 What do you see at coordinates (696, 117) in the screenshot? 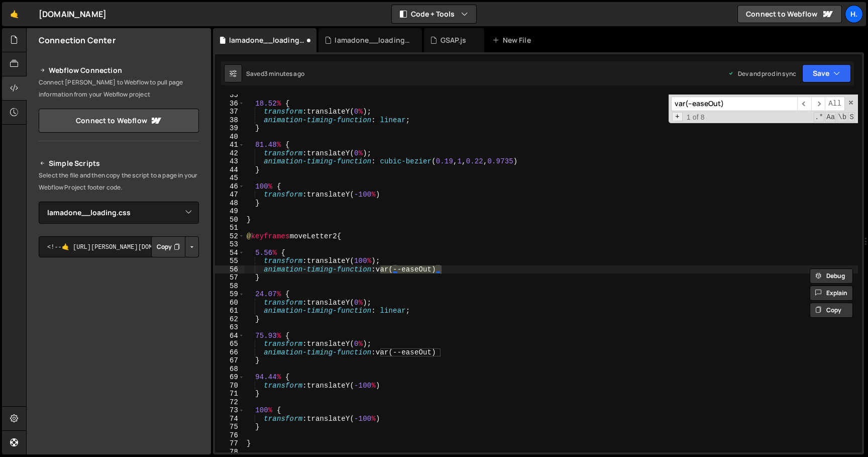
I see `span: 1 of 8` at bounding box center [696, 117].